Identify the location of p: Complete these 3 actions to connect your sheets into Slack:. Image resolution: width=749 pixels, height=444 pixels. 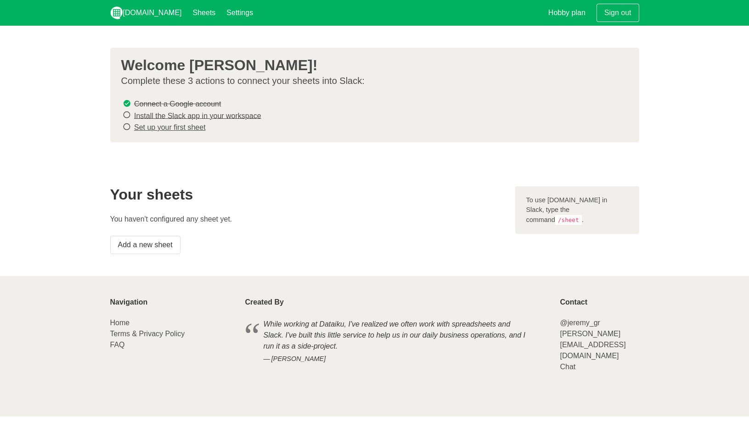
(371, 81).